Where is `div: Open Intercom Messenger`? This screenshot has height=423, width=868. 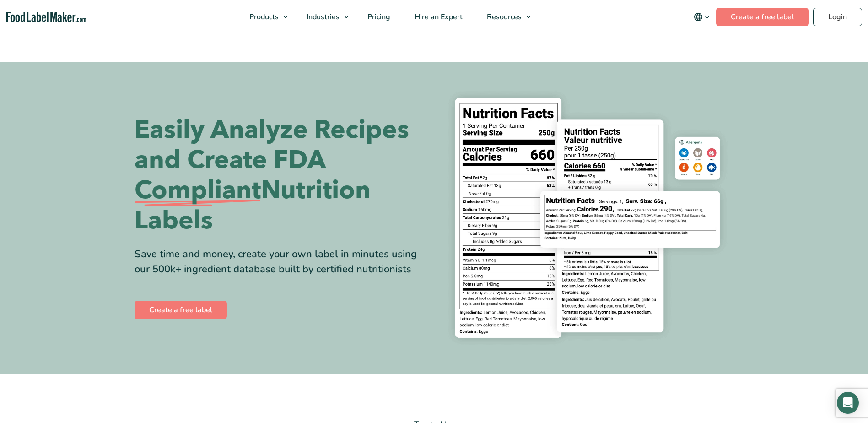
div: Open Intercom Messenger is located at coordinates (848, 403).